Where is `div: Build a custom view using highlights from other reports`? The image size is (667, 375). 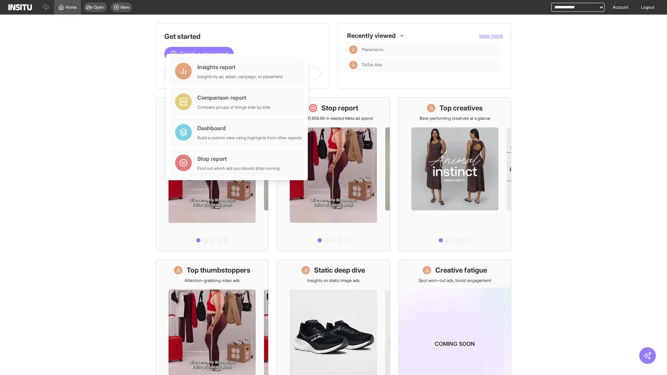 div: Build a custom view using highlights from other reports is located at coordinates (249, 138).